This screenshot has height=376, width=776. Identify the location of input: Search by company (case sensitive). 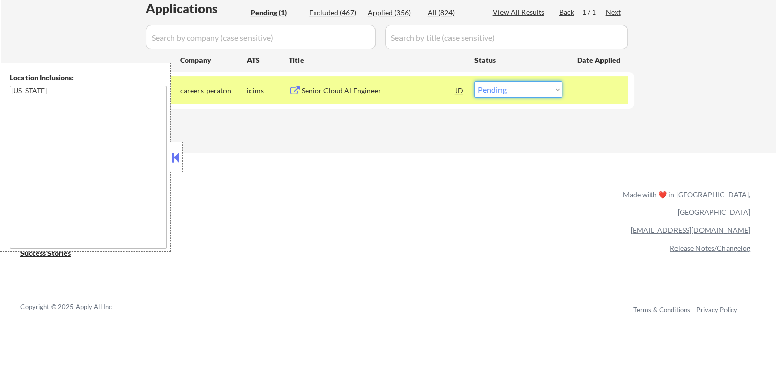
(261, 37).